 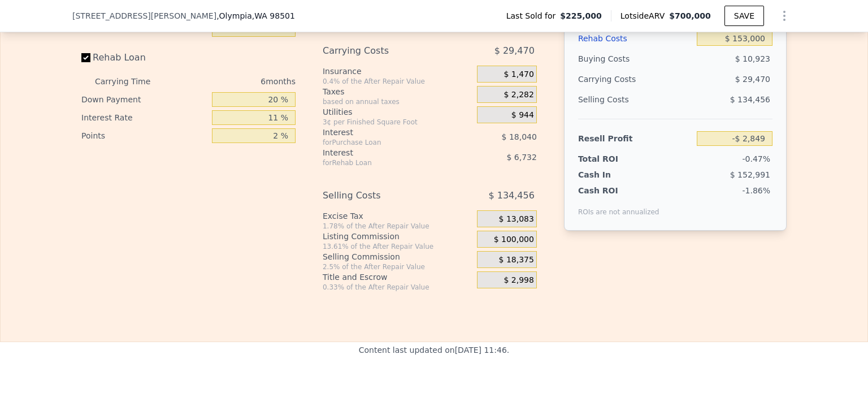 I want to click on span: , Olympia, so click(x=256, y=16).